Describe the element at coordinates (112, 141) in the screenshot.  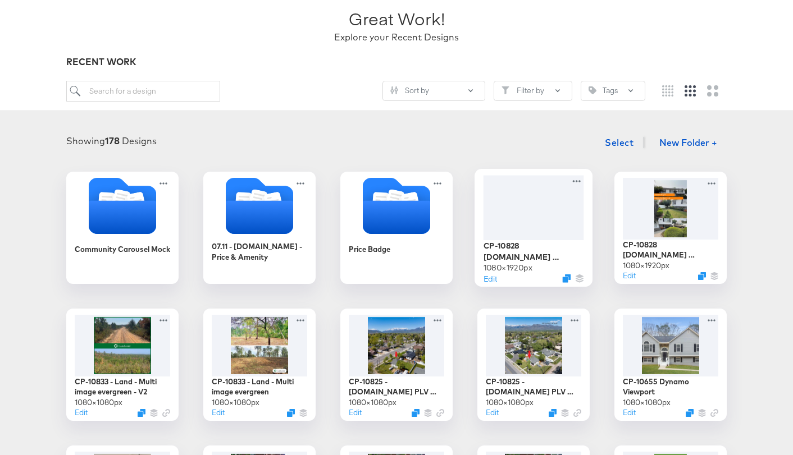
I see `strong: 178` at that location.